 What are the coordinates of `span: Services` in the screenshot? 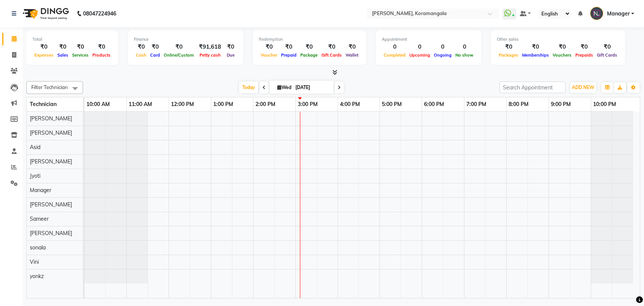 It's located at (80, 55).